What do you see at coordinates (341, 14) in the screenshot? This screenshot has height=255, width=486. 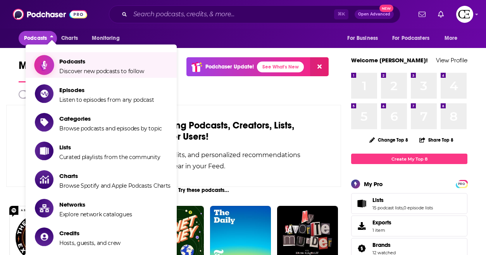 I see `span: ⌘ K` at bounding box center [341, 14].